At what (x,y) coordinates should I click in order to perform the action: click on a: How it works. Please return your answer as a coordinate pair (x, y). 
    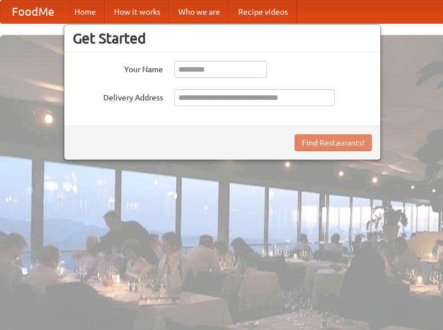
    Looking at the image, I should click on (137, 12).